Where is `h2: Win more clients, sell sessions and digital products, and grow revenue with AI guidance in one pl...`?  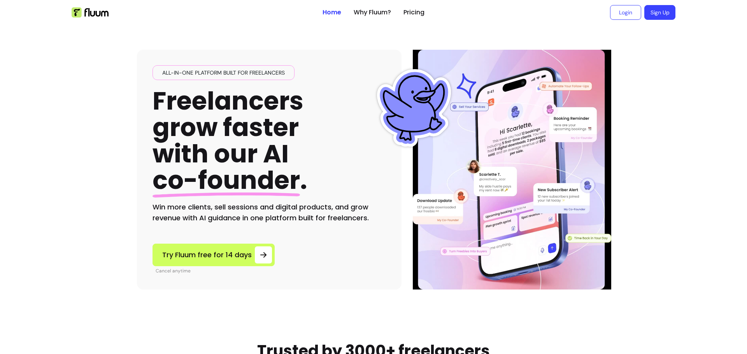 h2: Win more clients, sell sessions and digital products, and grow revenue with AI guidance in one pl... is located at coordinates (269, 213).